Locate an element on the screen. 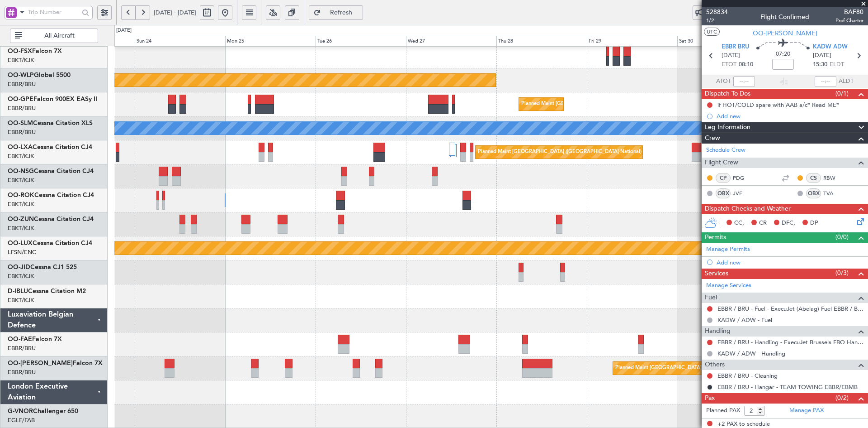 Image resolution: width=868 pixels, height=428 pixels. span: Crew is located at coordinates (713, 138).